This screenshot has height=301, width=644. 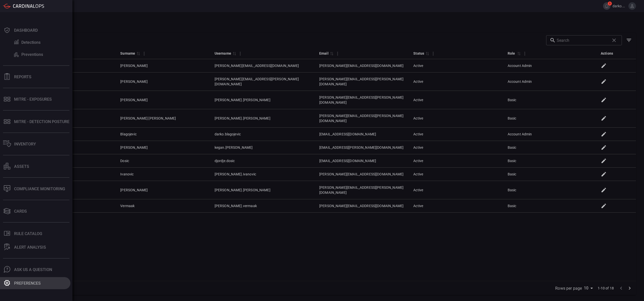 What do you see at coordinates (28, 234) in the screenshot?
I see `div: Rule Catalog` at bounding box center [28, 234].